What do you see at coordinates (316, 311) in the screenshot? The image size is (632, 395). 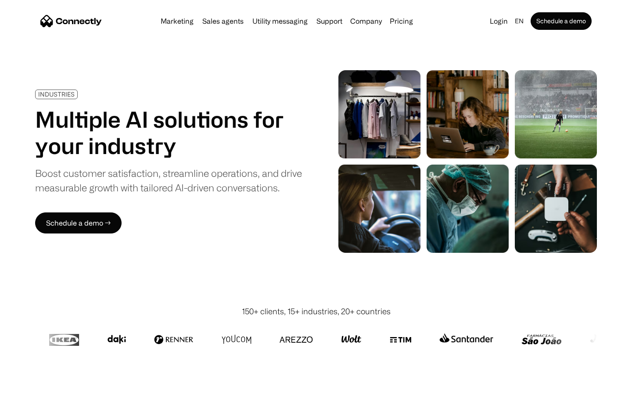 I see `div: 150+ clients, 15+ industries, 20+ countries` at bounding box center [316, 311].